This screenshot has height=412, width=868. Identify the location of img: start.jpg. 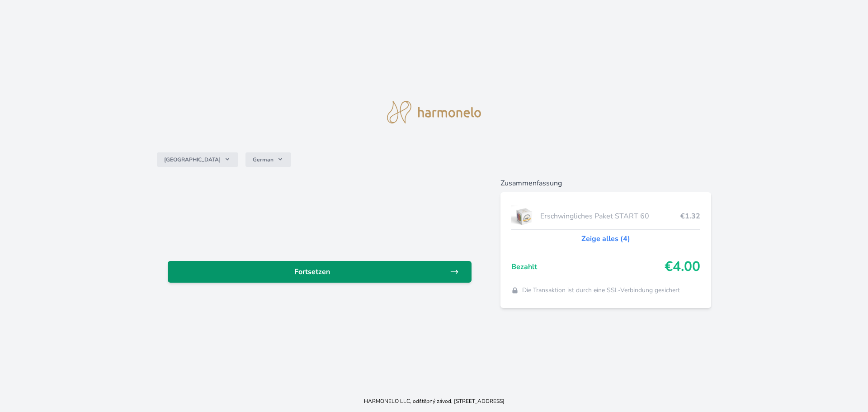
(524, 216).